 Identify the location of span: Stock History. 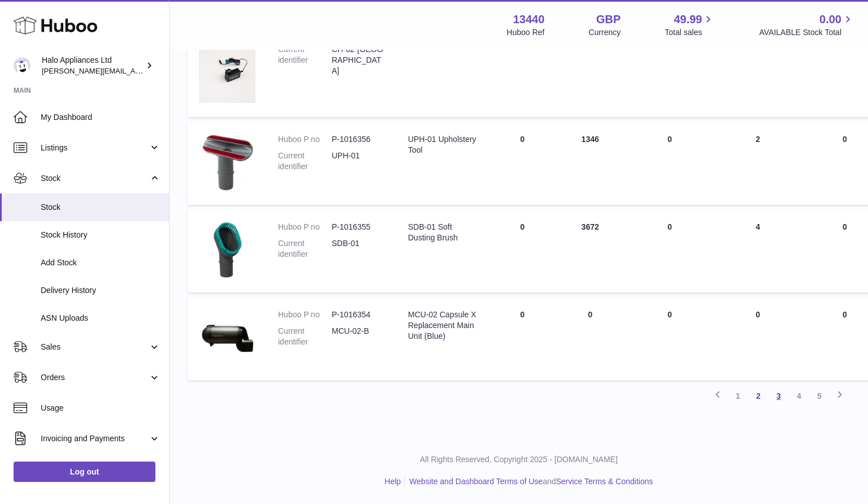
(100, 235).